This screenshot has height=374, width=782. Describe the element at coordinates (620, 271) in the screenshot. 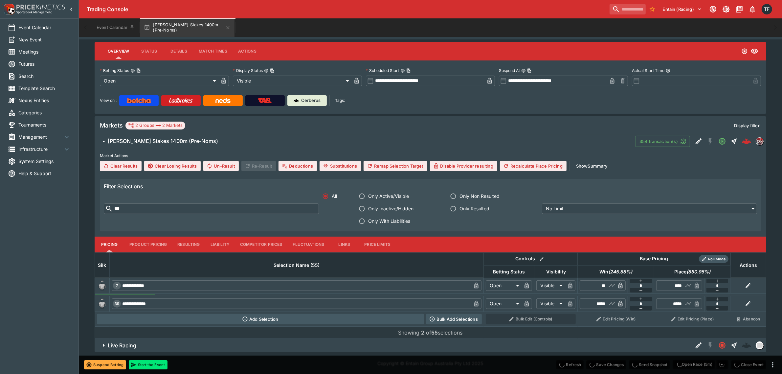

I see `em: ( 245.88 %)` at that location.